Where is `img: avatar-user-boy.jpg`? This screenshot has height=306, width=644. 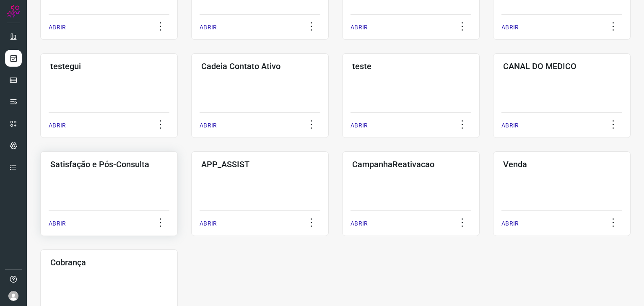
img: avatar-user-boy.jpg is located at coordinates (13, 296).